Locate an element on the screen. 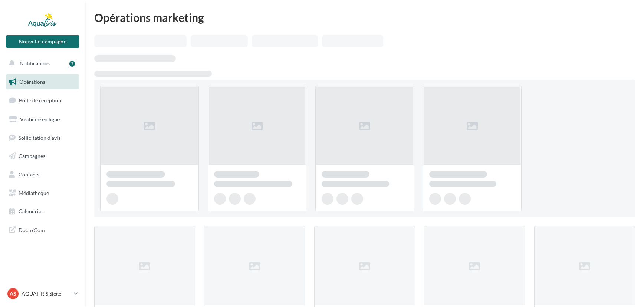 Image resolution: width=644 pixels, height=307 pixels. a: Médiathèque is located at coordinates (42, 193).